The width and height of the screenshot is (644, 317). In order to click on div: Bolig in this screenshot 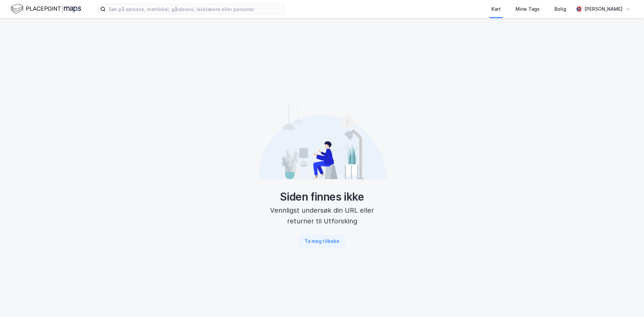, I will do `click(560, 9)`.